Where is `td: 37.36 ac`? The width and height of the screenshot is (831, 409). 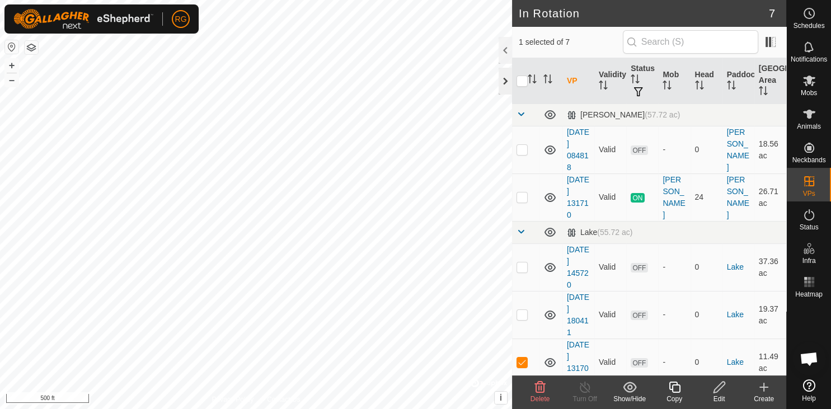
td: 37.36 ac is located at coordinates (770, 267).